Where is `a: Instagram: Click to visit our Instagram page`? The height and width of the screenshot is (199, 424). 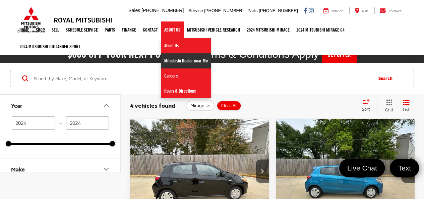 a: Instagram: Click to visit our Instagram page is located at coordinates (311, 10).